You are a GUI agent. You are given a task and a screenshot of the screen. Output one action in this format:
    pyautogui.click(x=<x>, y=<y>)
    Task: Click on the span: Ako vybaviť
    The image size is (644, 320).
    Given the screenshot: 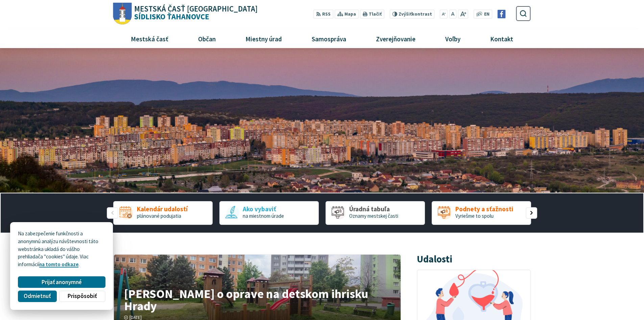 What is the action you would take?
    pyautogui.click(x=263, y=209)
    